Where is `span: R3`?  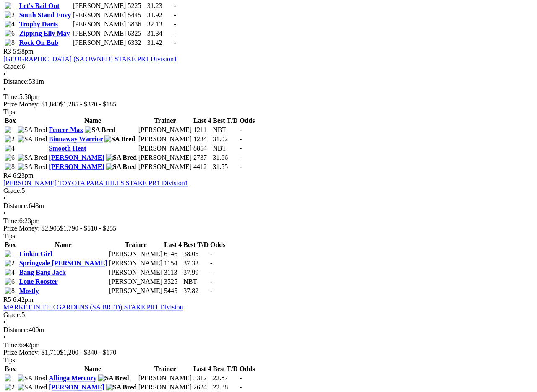 span: R3 is located at coordinates (7, 51).